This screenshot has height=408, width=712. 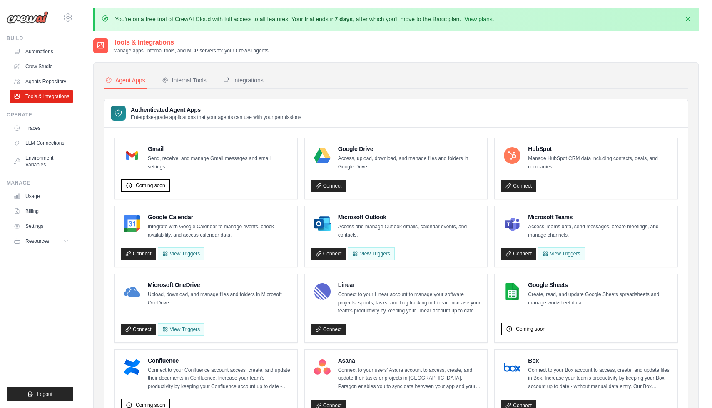 I want to click on h2: Tools & Integrations, so click(x=191, y=42).